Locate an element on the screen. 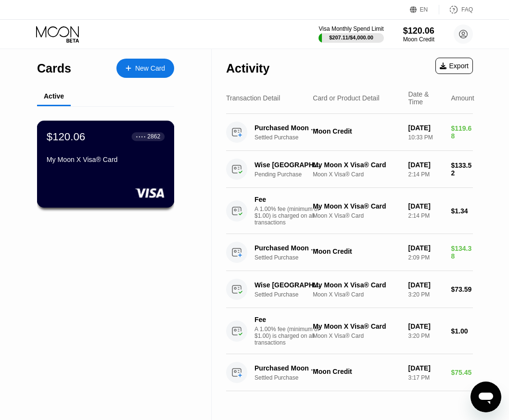 The image size is (509, 420). div: $120.06Moon Credit is located at coordinates (419, 34).